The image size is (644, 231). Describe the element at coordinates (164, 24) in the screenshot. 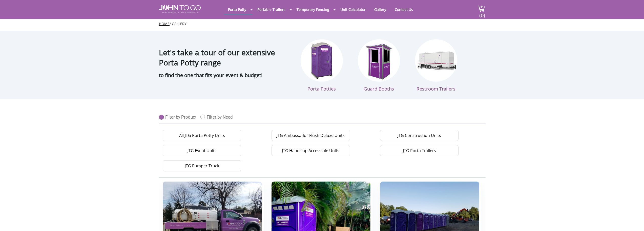

I see `a: Home` at that location.